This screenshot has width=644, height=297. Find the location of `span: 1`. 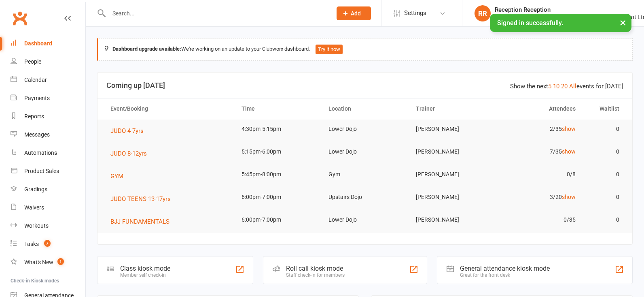

span: 1 is located at coordinates (60, 261).